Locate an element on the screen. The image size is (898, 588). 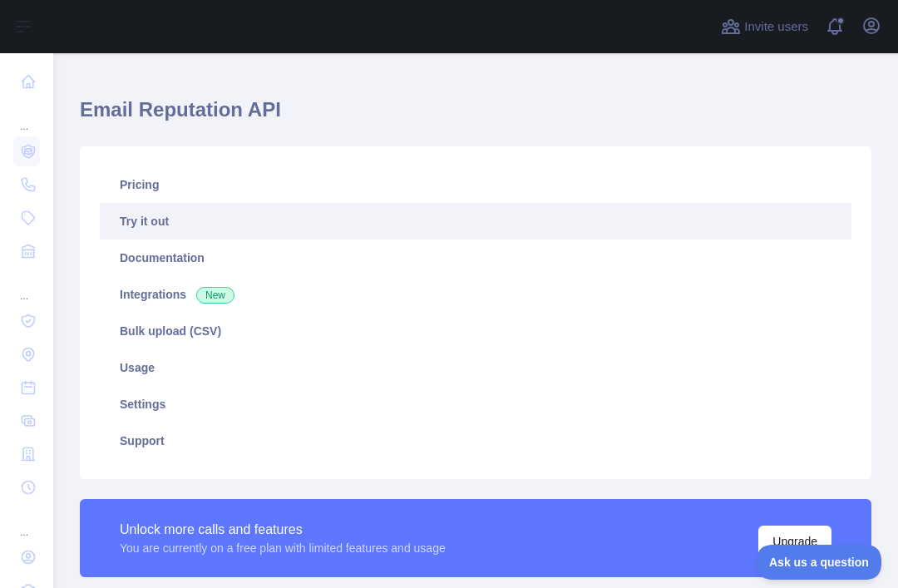
a: Integrations New is located at coordinates (475, 294).